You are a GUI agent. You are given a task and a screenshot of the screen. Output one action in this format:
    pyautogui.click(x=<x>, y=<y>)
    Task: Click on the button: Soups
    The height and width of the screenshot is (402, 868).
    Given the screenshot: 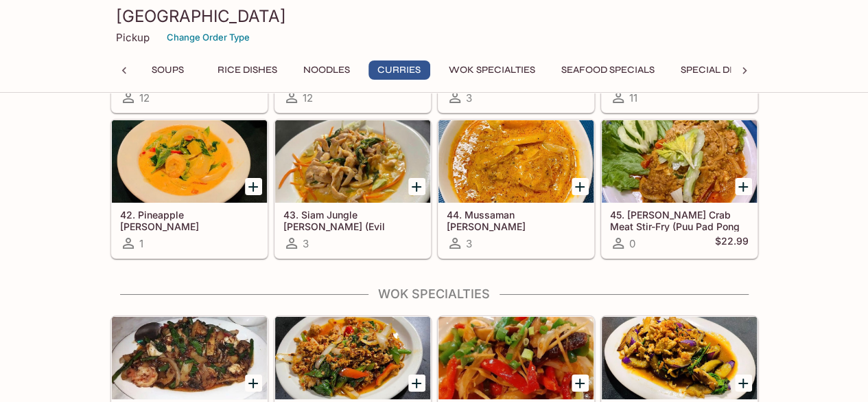 What is the action you would take?
    pyautogui.click(x=168, y=70)
    